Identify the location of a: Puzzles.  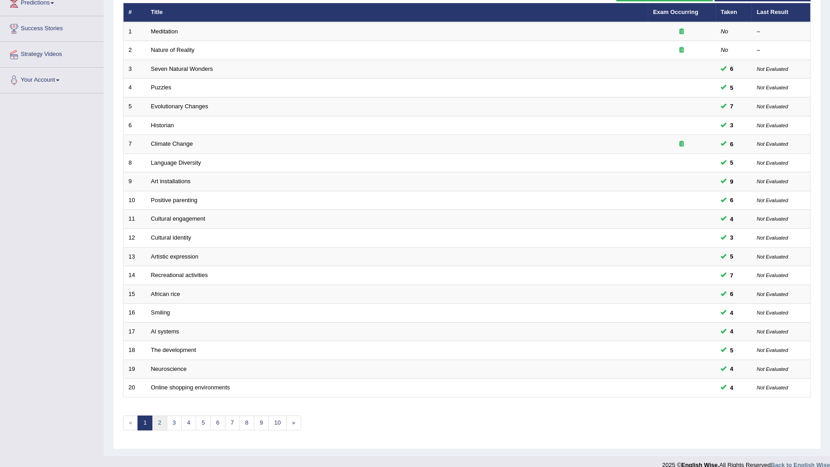
(161, 87).